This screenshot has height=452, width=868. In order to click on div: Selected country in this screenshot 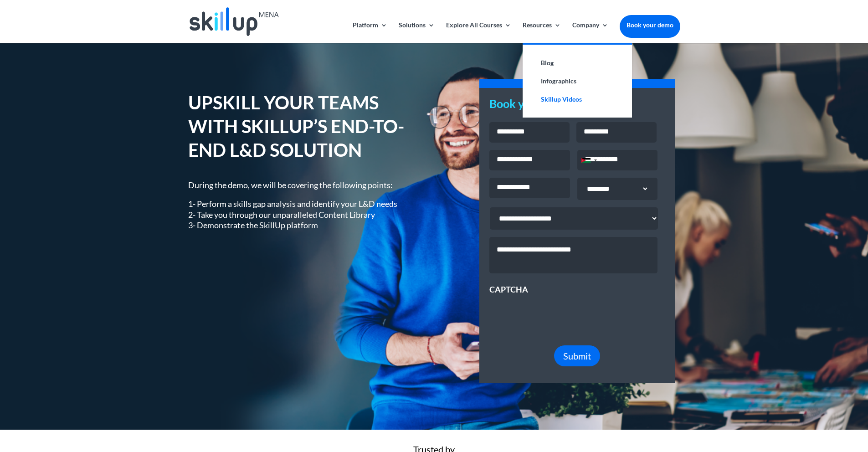, I will do `click(589, 160)`.